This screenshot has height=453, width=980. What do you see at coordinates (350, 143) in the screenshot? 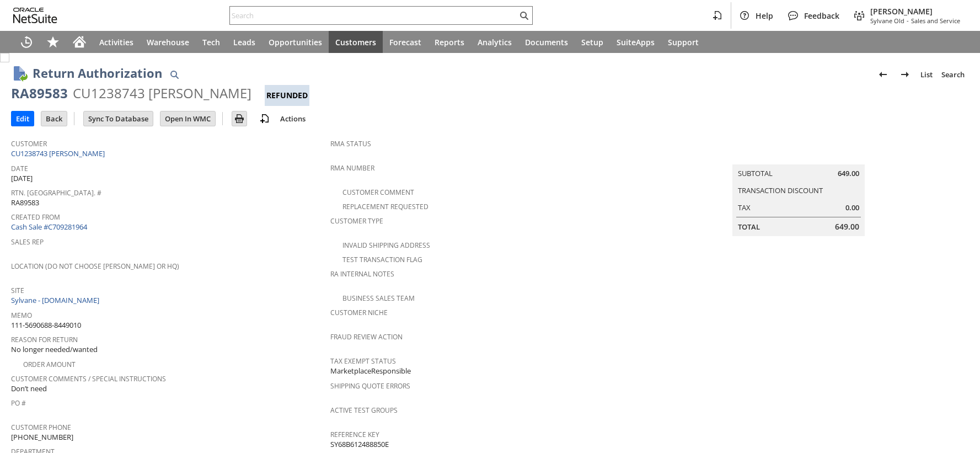
I see `a: RMA Status` at bounding box center [350, 143].